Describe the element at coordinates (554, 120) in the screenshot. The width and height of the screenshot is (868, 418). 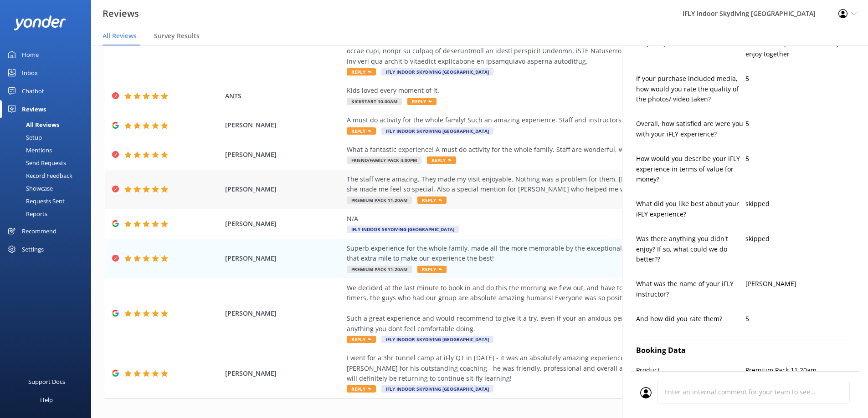
I see `div: A must do activity for the whole family! Such an amazing experience. Staff and instructors are wo...` at that location.